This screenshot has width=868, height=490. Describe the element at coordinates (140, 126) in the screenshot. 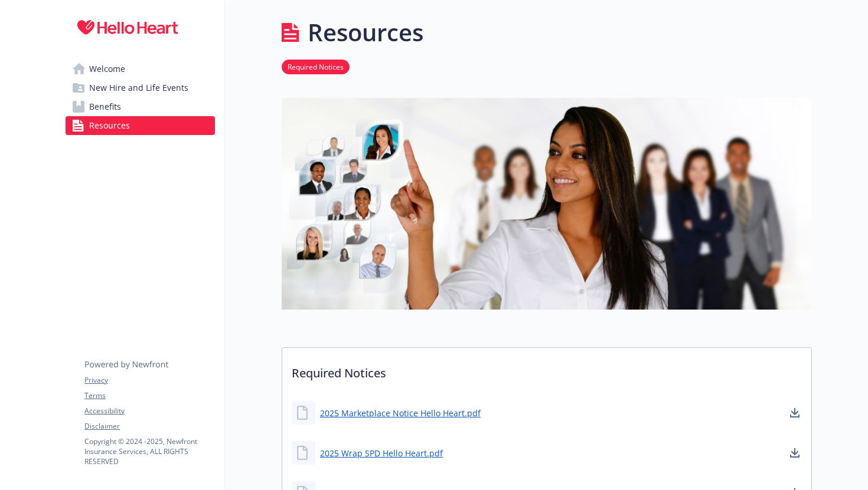

I see `a: Resources` at that location.